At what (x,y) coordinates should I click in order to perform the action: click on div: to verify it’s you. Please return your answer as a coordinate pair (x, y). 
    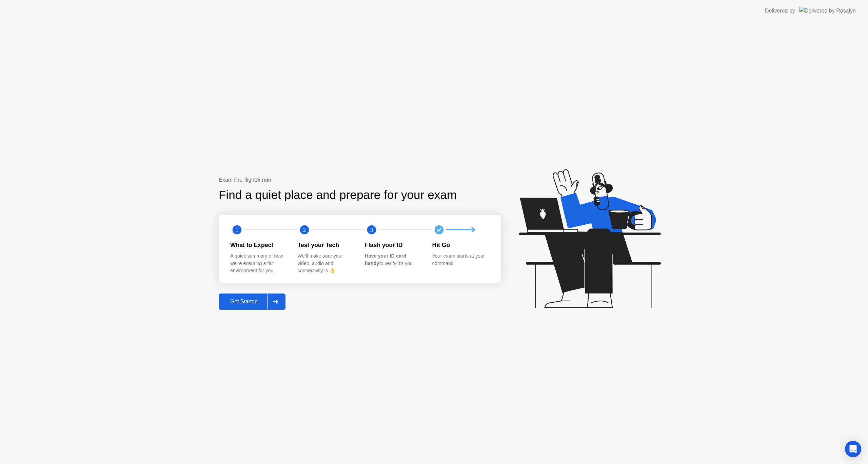
    Looking at the image, I should click on (393, 260).